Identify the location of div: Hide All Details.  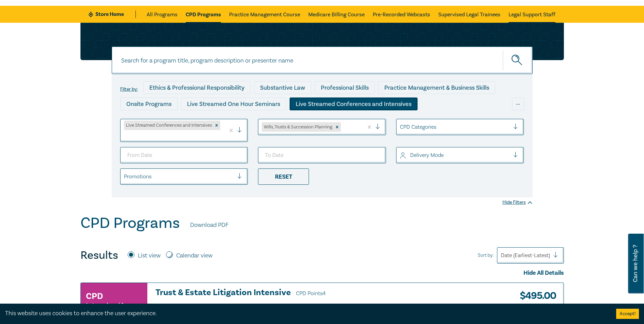
(322, 273).